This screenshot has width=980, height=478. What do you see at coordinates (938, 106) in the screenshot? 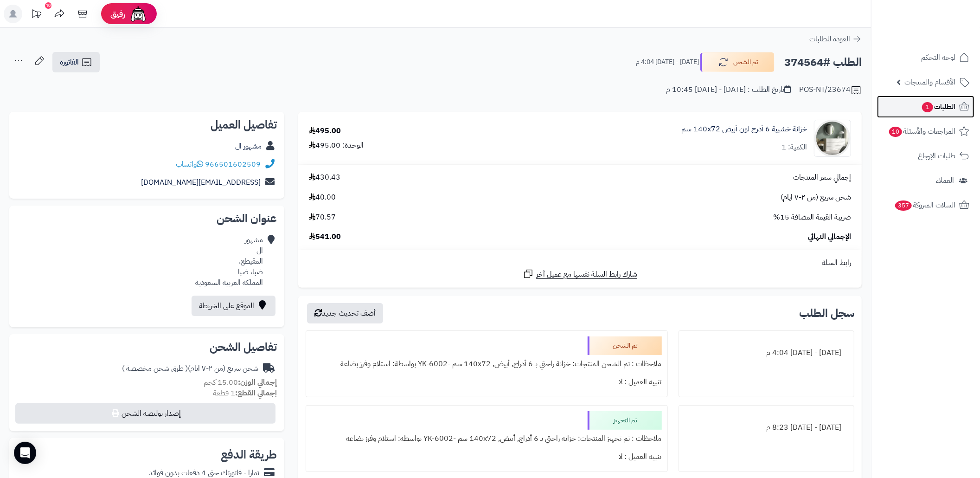
I see `span: الطلبات` at bounding box center [938, 106].